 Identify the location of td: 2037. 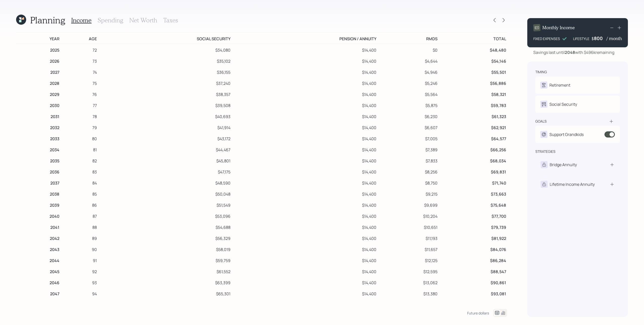
(38, 182).